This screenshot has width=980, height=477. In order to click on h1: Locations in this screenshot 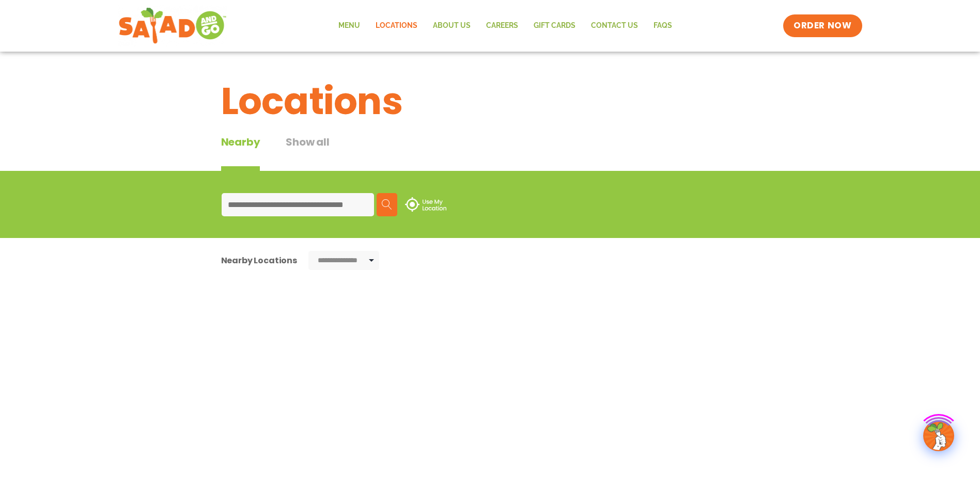, I will do `click(490, 101)`.